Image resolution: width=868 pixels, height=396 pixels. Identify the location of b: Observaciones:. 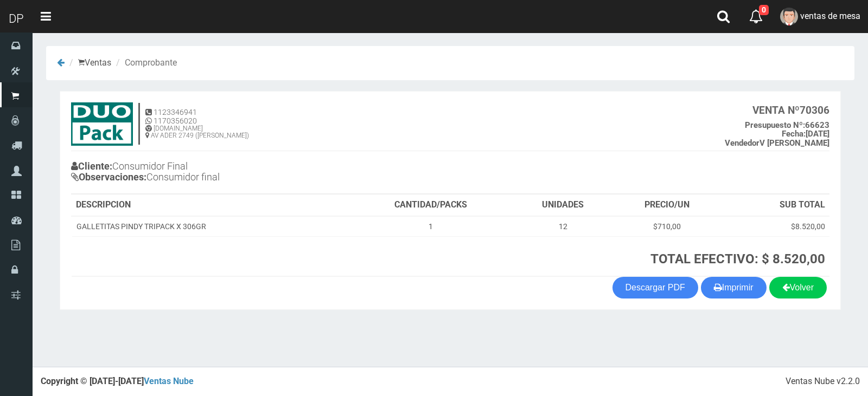
(109, 177).